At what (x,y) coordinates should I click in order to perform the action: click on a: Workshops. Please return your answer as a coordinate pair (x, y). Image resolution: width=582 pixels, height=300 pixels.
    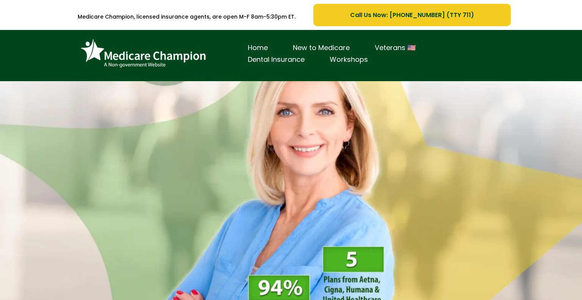
    Looking at the image, I should click on (349, 60).